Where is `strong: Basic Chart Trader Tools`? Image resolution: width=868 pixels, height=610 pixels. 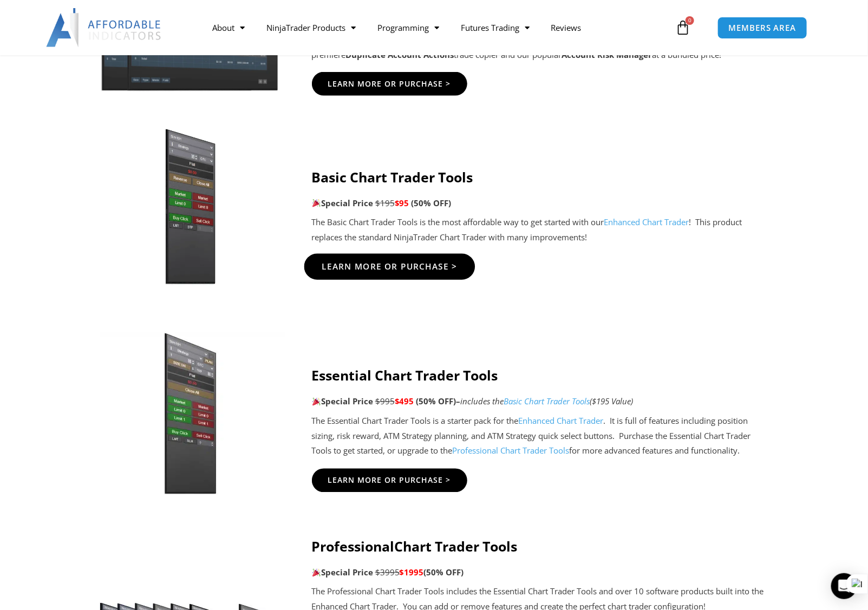
strong: Basic Chart Trader Tools is located at coordinates (392, 177).